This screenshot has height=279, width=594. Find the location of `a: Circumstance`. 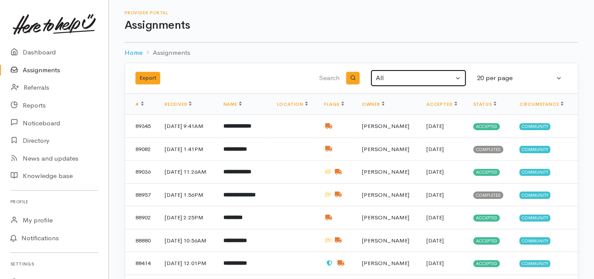

a: Circumstance is located at coordinates (541, 104).